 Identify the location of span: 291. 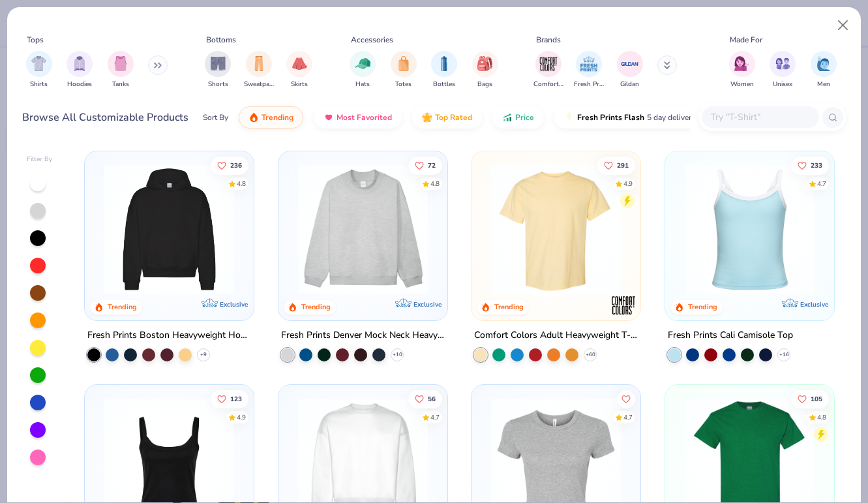
(623, 165).